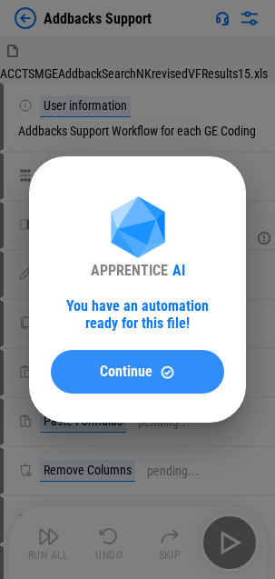 Image resolution: width=275 pixels, height=579 pixels. I want to click on button: ContinueContinue, so click(137, 372).